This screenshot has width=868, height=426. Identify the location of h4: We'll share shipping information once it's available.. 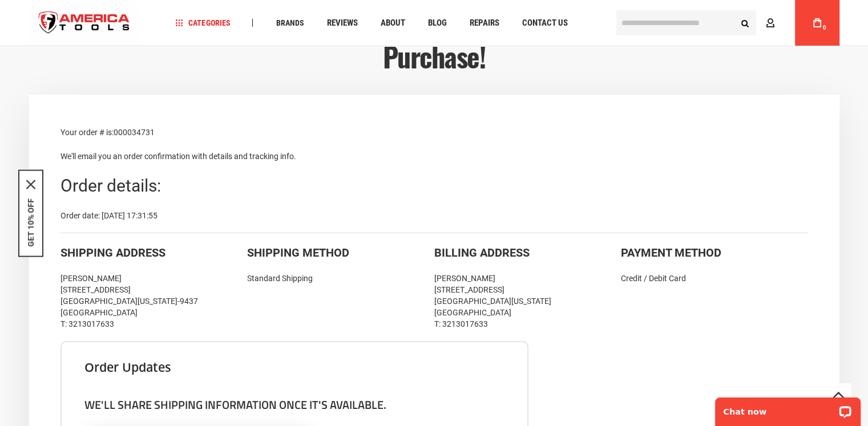
(294, 405).